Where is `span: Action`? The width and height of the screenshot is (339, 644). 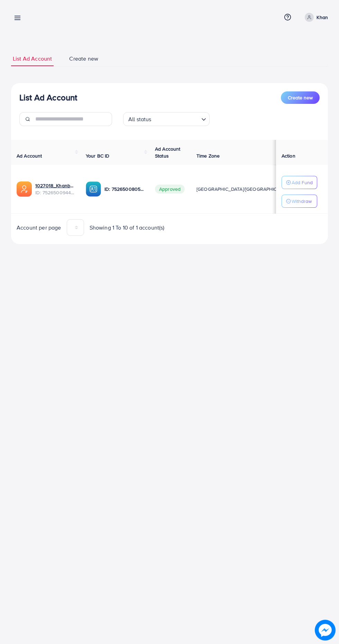 span: Action is located at coordinates (289, 156).